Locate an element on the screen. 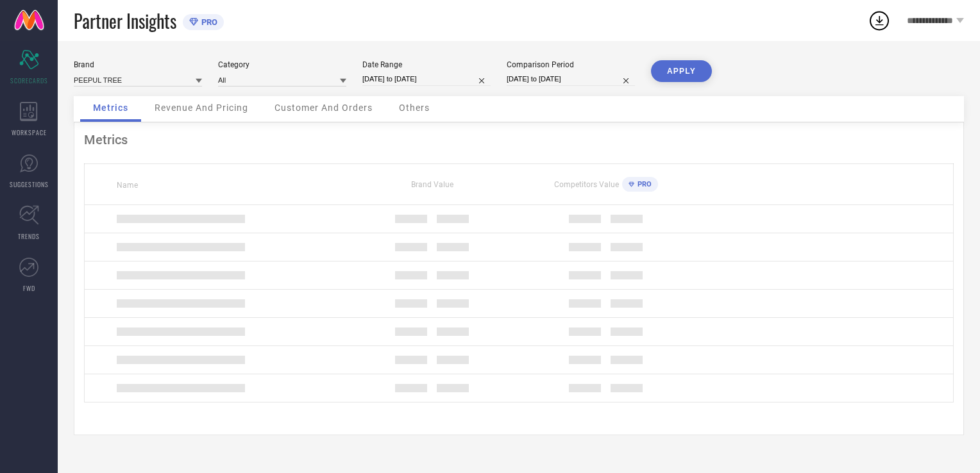 This screenshot has height=473, width=980. button: APPLY is located at coordinates (681, 72).